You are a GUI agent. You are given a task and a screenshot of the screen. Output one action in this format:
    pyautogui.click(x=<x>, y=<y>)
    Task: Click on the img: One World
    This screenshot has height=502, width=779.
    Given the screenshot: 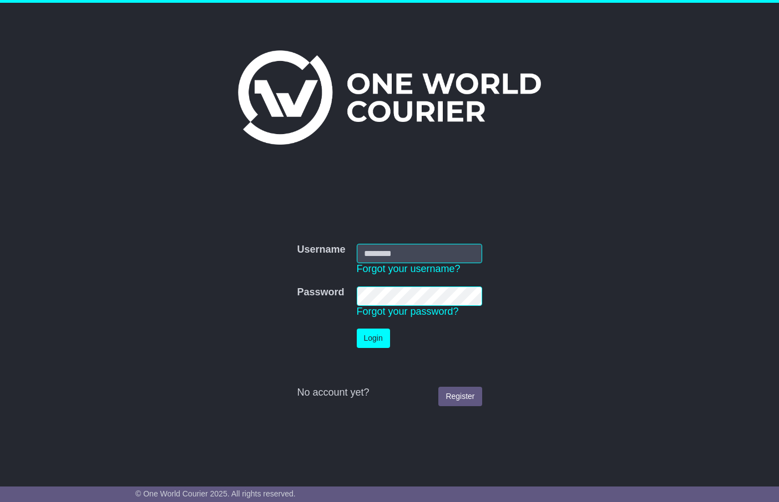 What is the action you would take?
    pyautogui.click(x=389, y=98)
    